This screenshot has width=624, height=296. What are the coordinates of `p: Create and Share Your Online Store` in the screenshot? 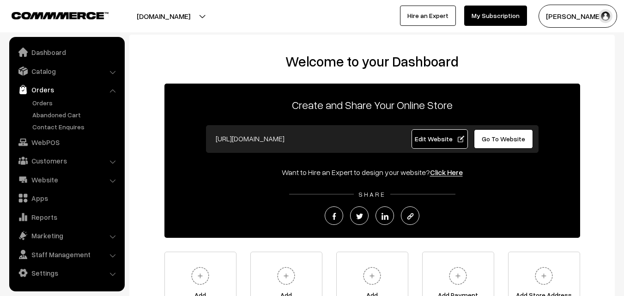 It's located at (372, 105).